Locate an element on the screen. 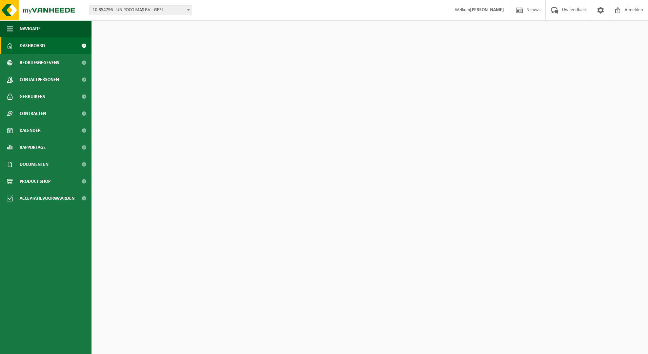 The width and height of the screenshot is (648, 354). span: Documenten is located at coordinates (34, 164).